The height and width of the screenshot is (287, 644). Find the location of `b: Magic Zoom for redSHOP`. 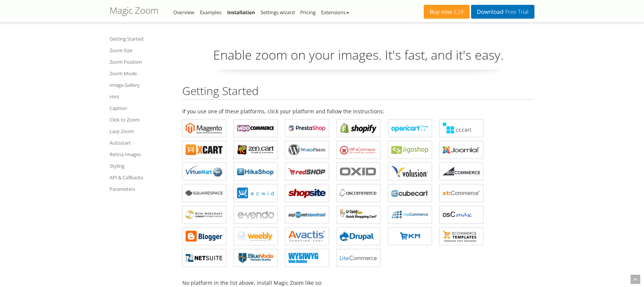

b: Magic Zoom for redSHOP is located at coordinates (307, 171).